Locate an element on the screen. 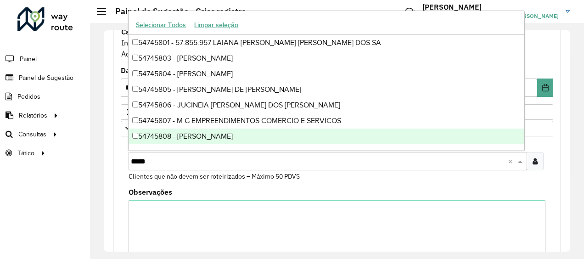 The width and height of the screenshot is (584, 259). a: Contato Rápido is located at coordinates (410, 11).